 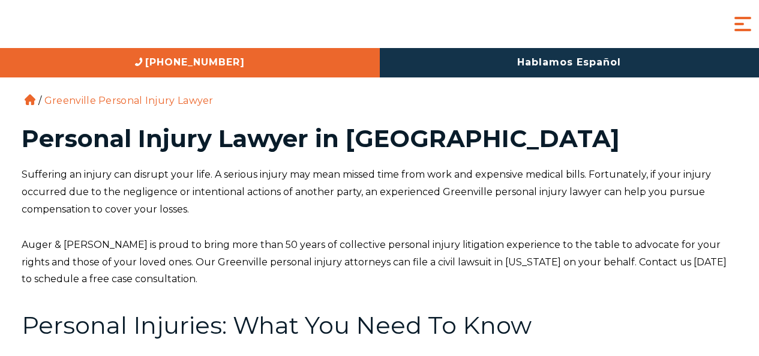 What do you see at coordinates (129, 100) in the screenshot?
I see `li: Greenville Personal Injury Lawyer` at bounding box center [129, 100].